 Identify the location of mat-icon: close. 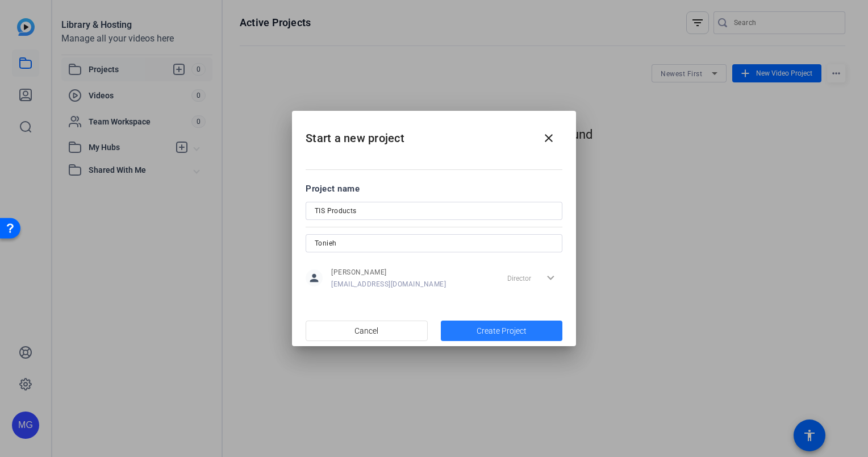
(549, 138).